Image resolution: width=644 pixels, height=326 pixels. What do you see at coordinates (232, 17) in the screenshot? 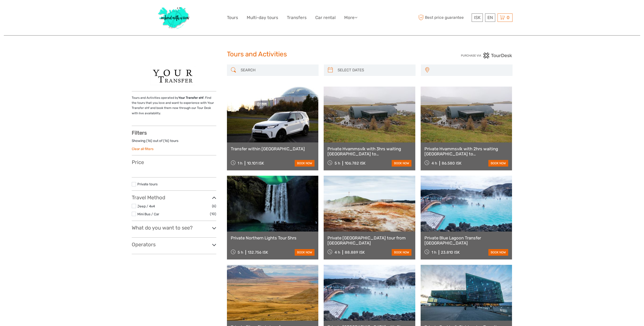
I see `a: Tours` at bounding box center [232, 17].